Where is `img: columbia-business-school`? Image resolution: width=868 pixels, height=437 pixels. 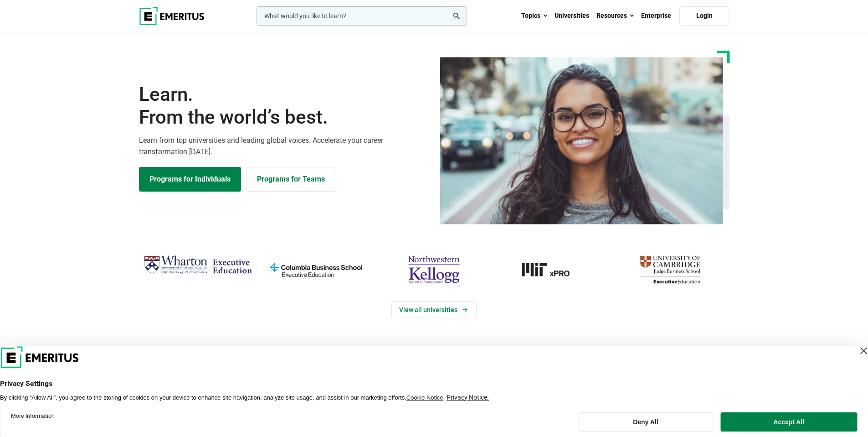 img: columbia-business-school is located at coordinates (316, 269).